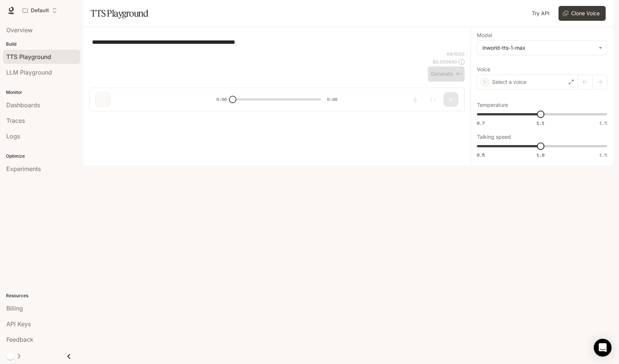  Describe the element at coordinates (541, 13) in the screenshot. I see `a: Try API` at that location.